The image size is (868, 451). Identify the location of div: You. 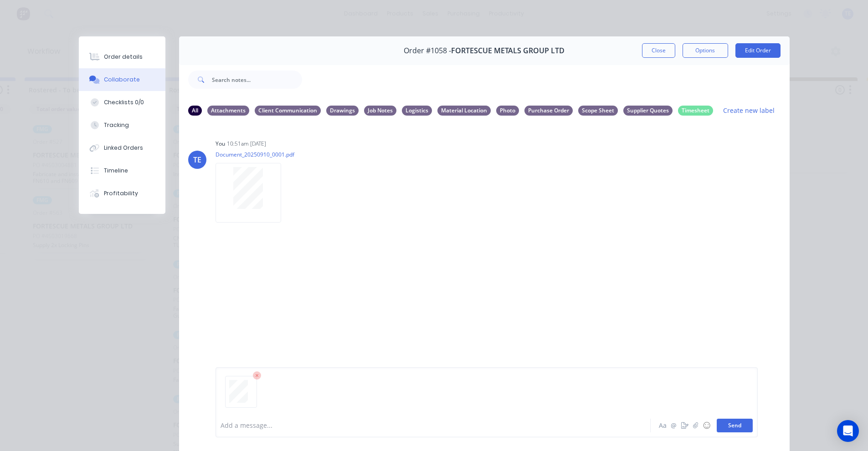
(220, 144).